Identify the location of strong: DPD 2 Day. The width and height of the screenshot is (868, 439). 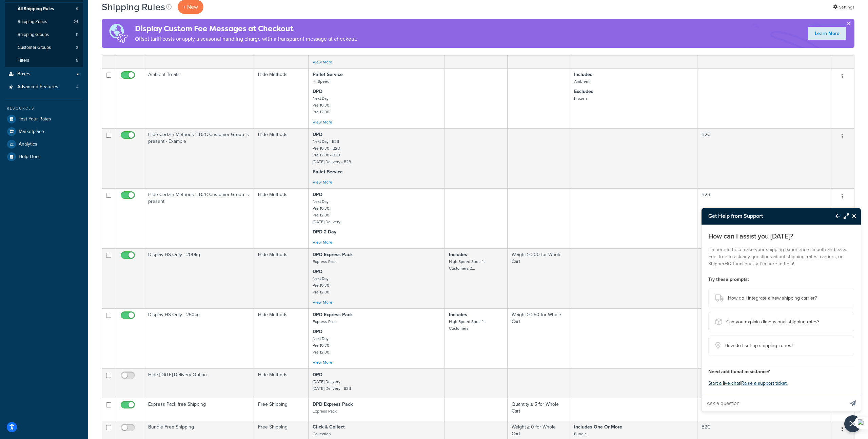
(325, 231).